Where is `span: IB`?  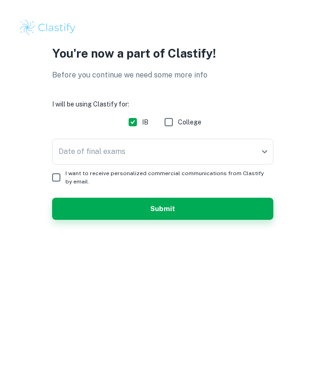 span: IB is located at coordinates (145, 122).